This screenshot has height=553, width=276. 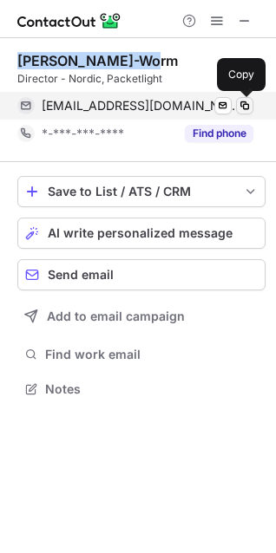 I want to click on div: Director - Nordic, Packetlight, so click(x=141, y=79).